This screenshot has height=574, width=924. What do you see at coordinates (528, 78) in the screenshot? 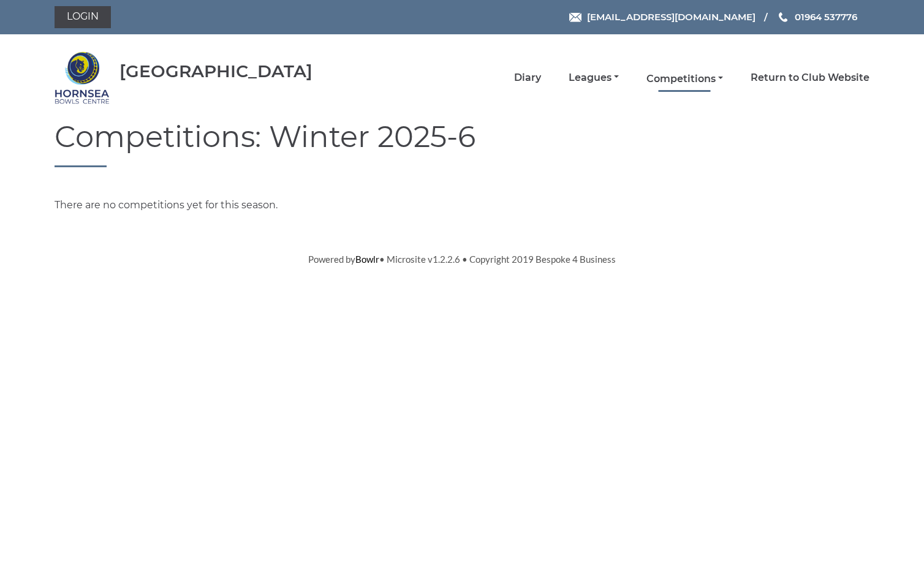
I see `a: Diary` at bounding box center [528, 78].